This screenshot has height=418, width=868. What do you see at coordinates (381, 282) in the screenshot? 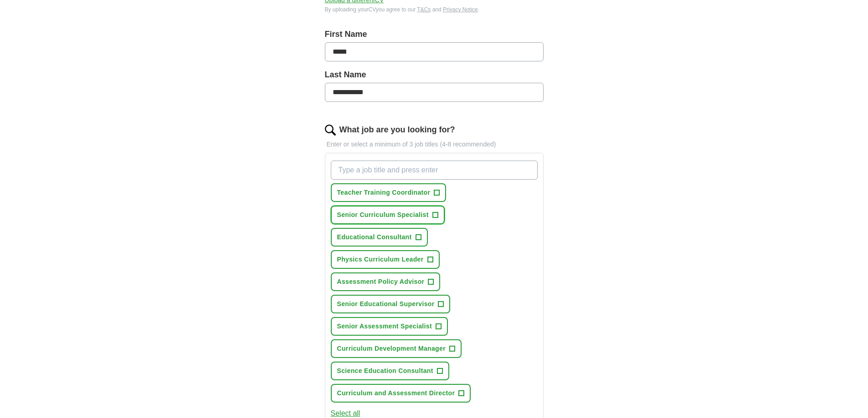
I see `span: Assessment Policy Advisor` at bounding box center [381, 282].